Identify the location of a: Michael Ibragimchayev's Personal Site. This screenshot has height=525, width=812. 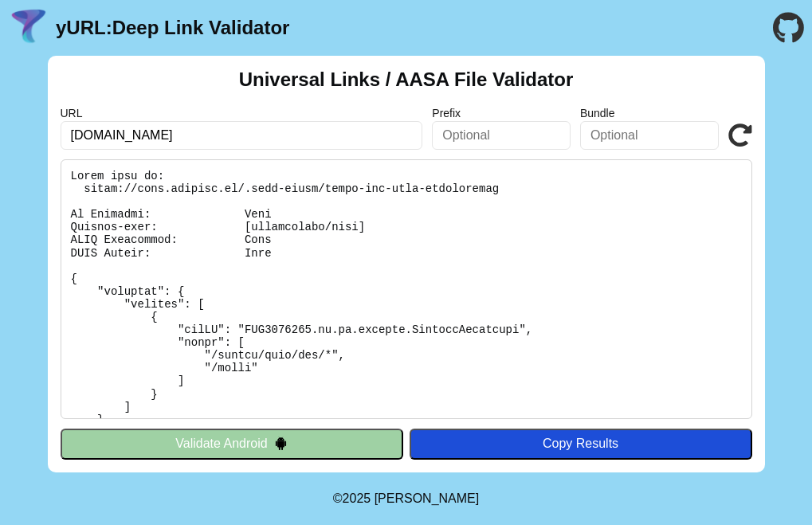
(427, 498).